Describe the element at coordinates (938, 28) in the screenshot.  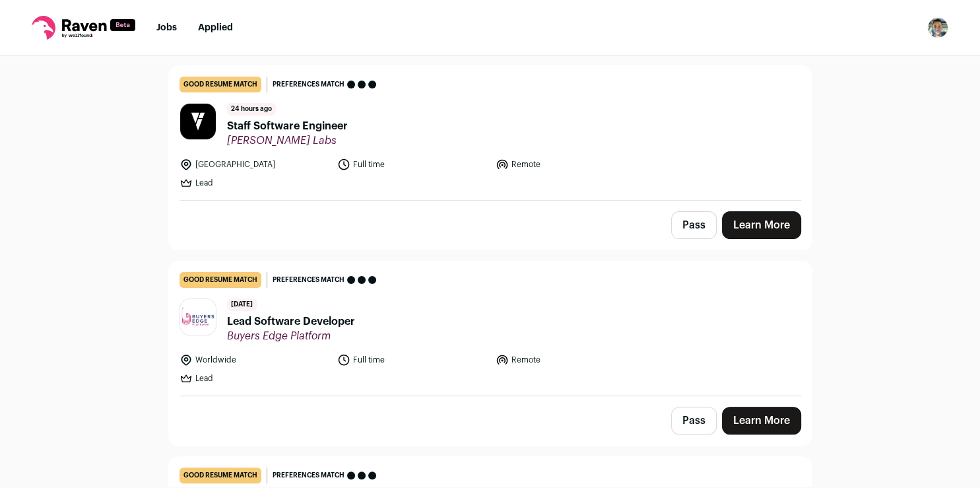
I see `button: Open dropdown` at that location.